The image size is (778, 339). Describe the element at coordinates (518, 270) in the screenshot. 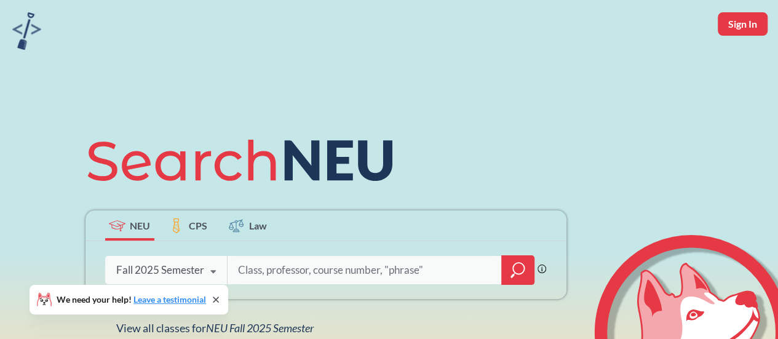

I see `svg: magnifying glass` at that location.